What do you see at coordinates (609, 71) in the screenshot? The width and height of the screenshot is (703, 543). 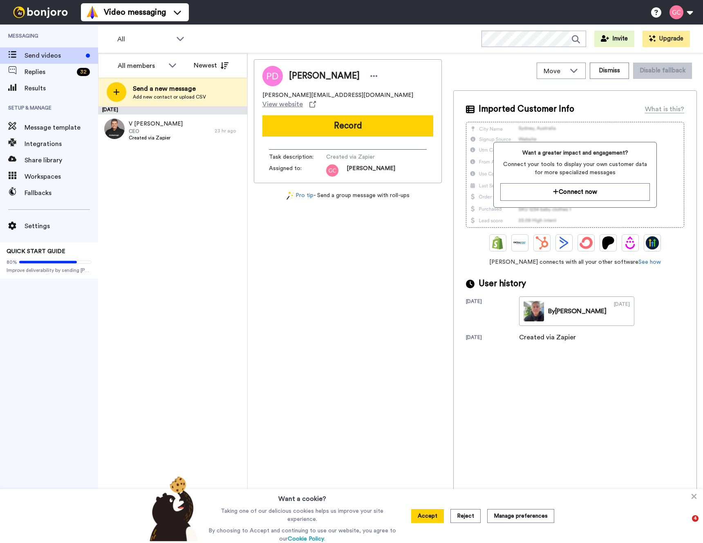 I see `button: Dismiss` at bounding box center [609, 71].